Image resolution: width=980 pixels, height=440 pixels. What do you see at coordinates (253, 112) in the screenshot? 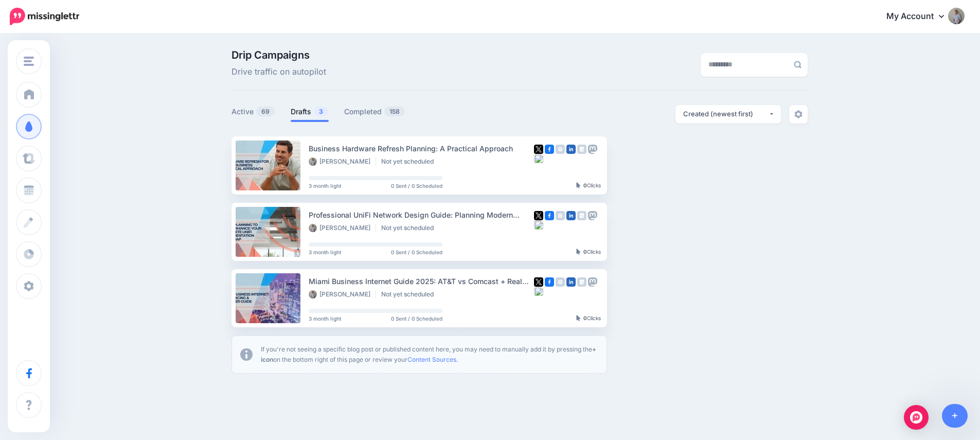
I see `a: Active69` at bounding box center [253, 112].